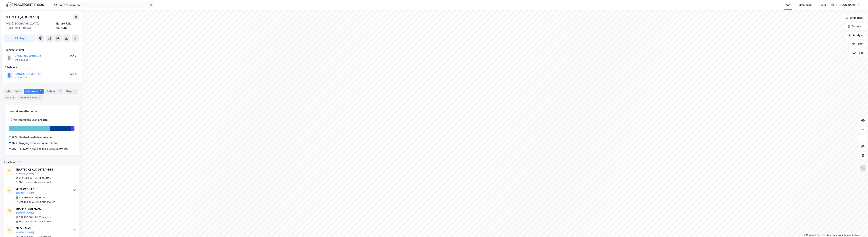 This screenshot has height=237, width=868. I want to click on div: 4, so click(13, 98).